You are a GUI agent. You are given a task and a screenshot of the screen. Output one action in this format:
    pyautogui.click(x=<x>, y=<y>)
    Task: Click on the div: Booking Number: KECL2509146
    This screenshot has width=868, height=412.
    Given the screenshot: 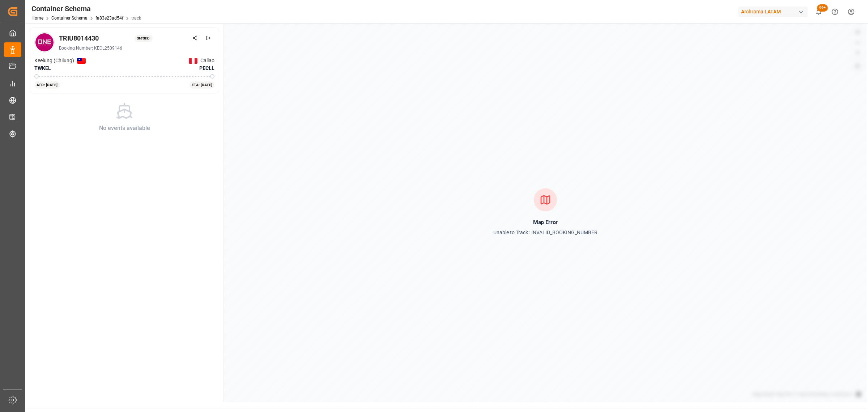 What is the action you would take?
    pyautogui.click(x=137, y=48)
    